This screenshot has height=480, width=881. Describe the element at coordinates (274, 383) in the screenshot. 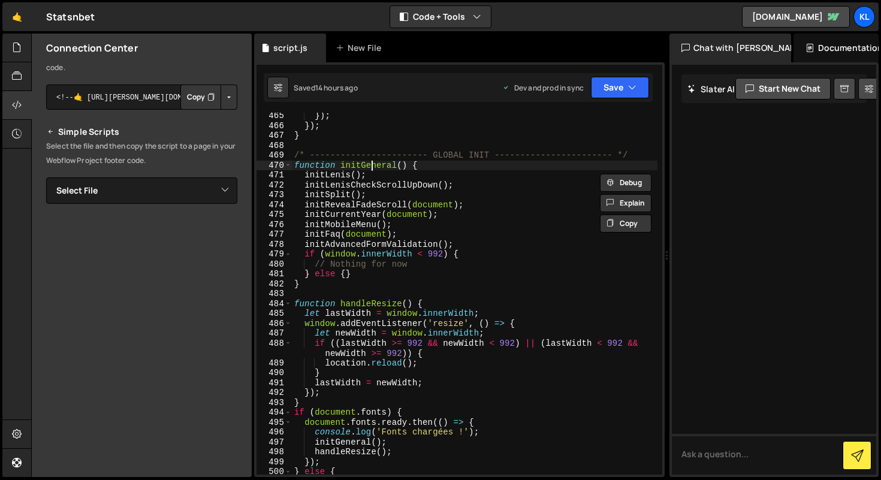

I see `div: 491` at that location.